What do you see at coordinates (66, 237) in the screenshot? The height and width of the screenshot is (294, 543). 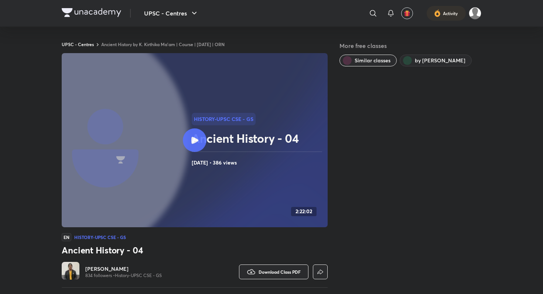 I see `span: EN` at bounding box center [66, 237].